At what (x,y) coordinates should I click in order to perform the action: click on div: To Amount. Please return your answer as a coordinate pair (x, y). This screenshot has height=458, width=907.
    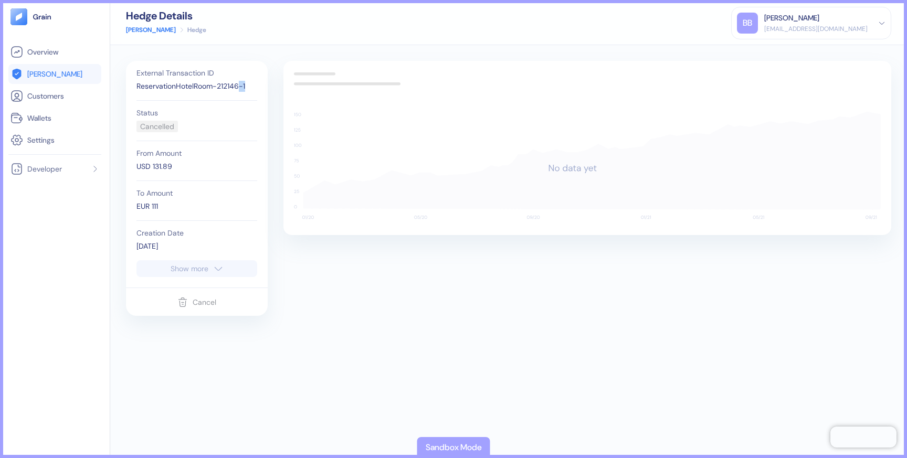
    Looking at the image, I should click on (197, 193).